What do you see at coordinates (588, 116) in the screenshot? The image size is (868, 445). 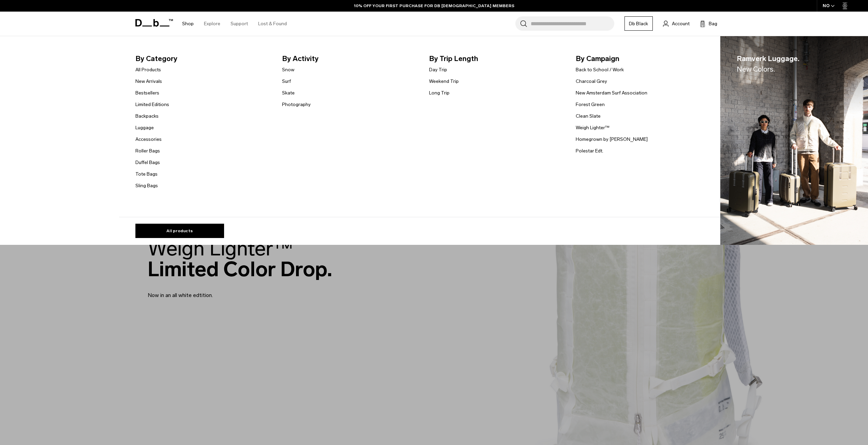 I see `a: Clean Slate` at bounding box center [588, 116].